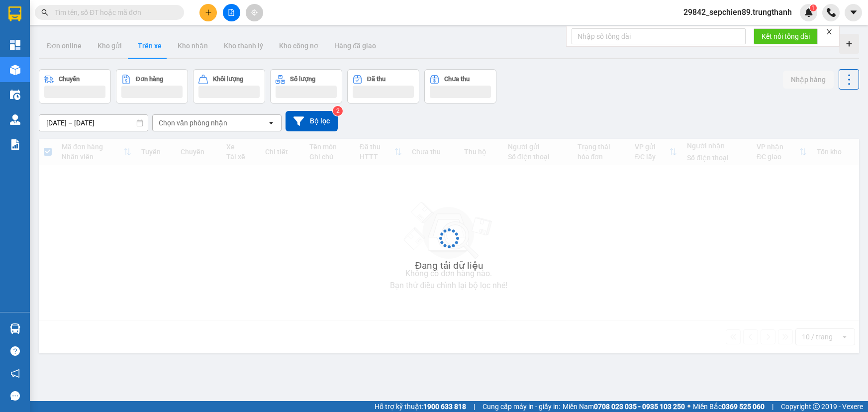  I want to click on div: Đã thu, so click(376, 79).